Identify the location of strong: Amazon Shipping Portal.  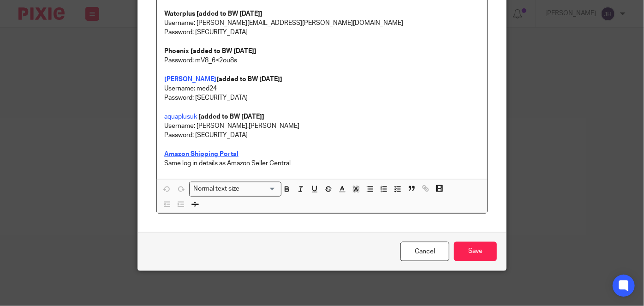
(201, 154).